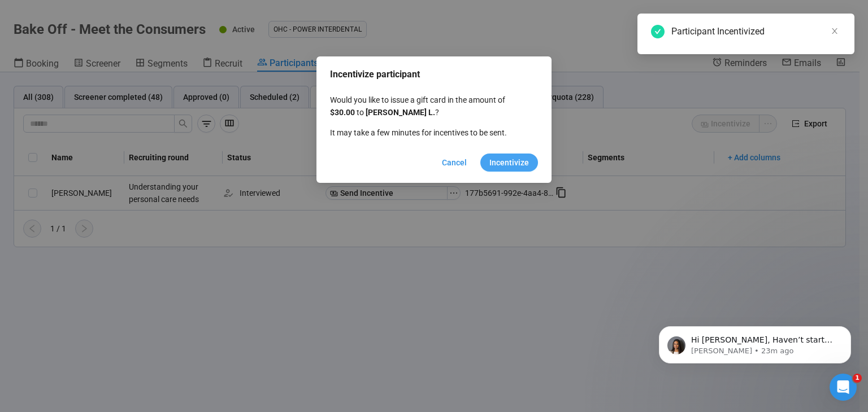  Describe the element at coordinates (454, 163) in the screenshot. I see `span: Cancel` at that location.